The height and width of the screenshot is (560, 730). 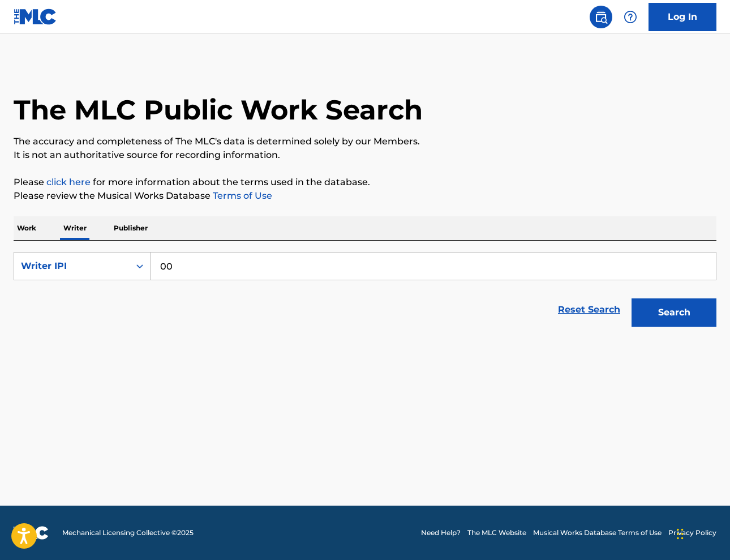 What do you see at coordinates (365, 292) in the screenshot?
I see `form: Search Form` at bounding box center [365, 292].